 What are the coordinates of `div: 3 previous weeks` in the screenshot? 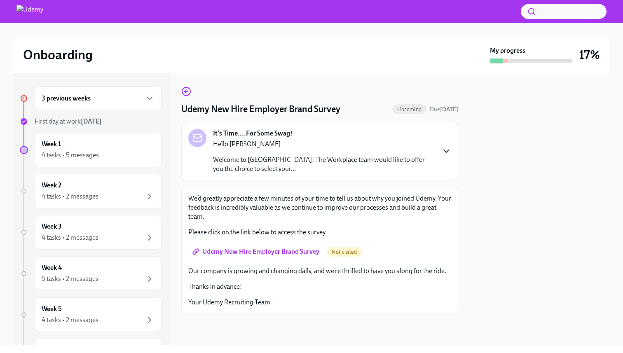 It's located at (98, 99).